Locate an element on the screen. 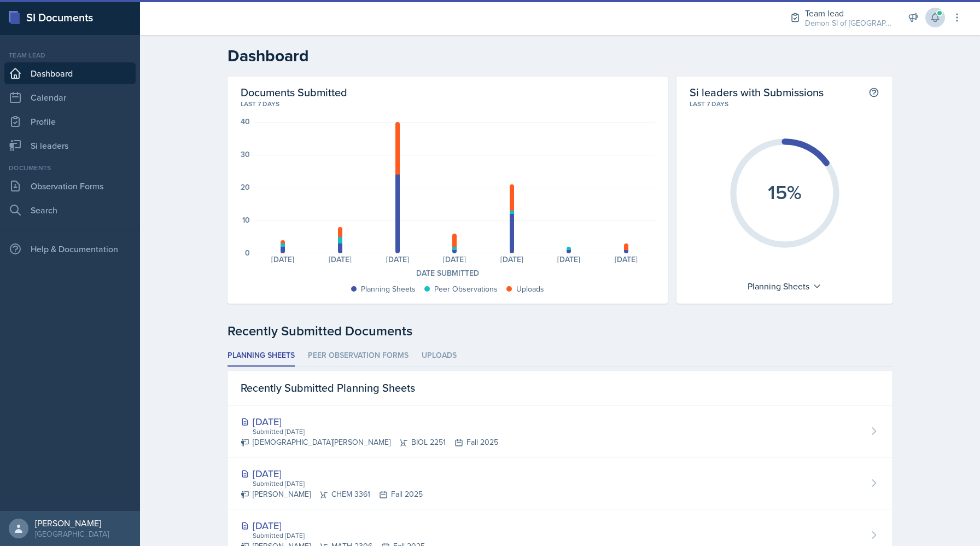  div: Documents is located at coordinates (70, 168).